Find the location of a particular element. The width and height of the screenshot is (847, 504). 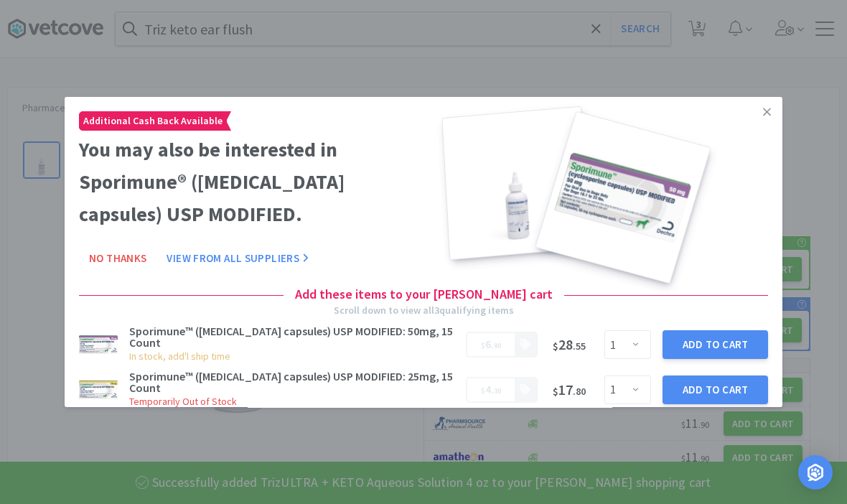

span: 17 is located at coordinates (570, 388).